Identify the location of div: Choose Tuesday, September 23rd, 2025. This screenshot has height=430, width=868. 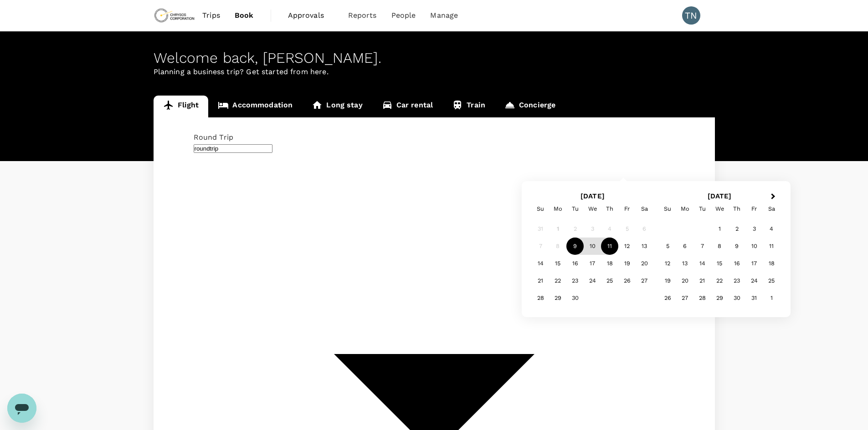
(575, 281).